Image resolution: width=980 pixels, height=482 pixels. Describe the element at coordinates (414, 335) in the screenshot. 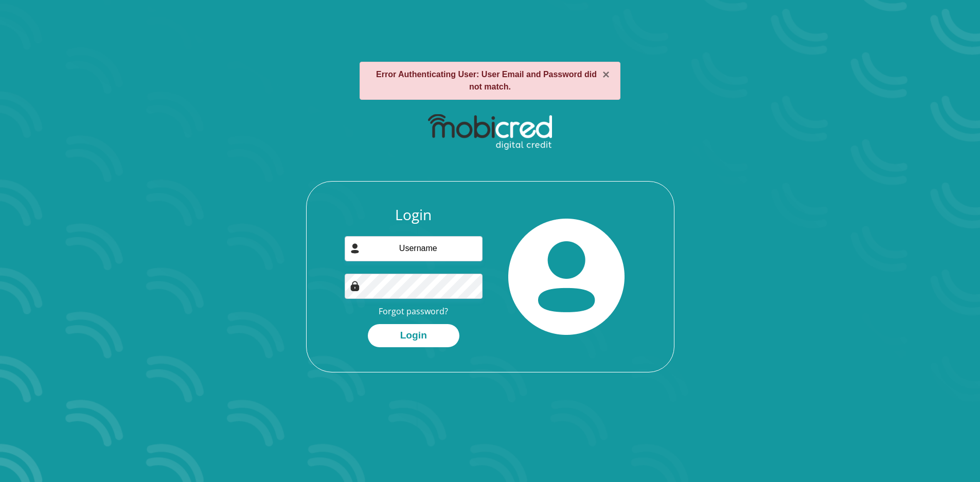

I see `button: Login` at that location.